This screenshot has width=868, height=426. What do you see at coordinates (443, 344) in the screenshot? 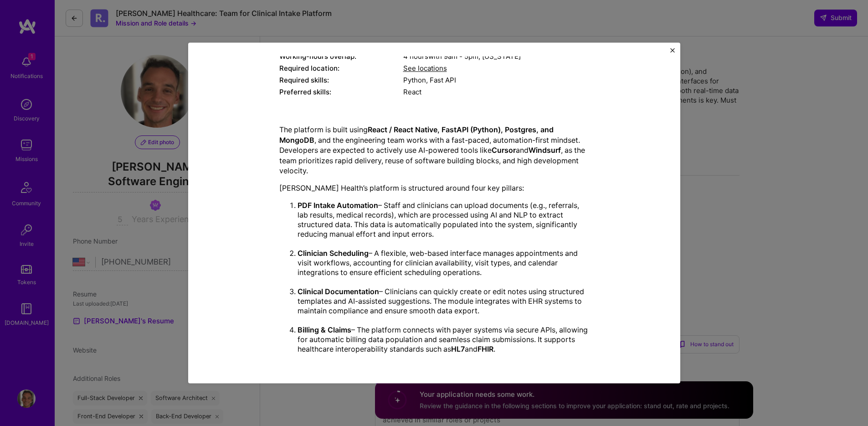
I see `li: – The platform connects with payer systems via secure APIs, allowing for automatic billing data p...` at bounding box center [443, 344].